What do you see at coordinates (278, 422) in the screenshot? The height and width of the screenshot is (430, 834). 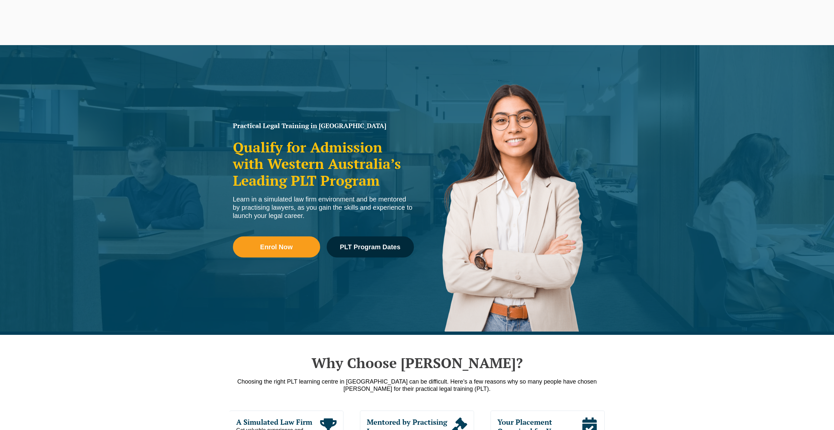 I see `span: A Simulated Law Firm` at bounding box center [278, 422].